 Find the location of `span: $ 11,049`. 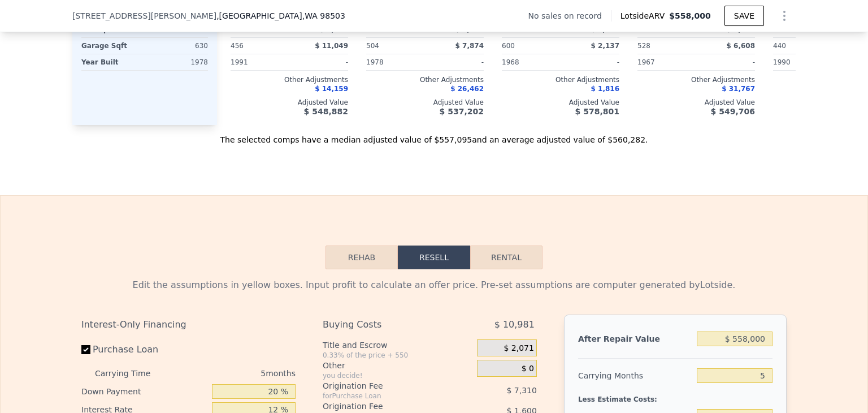

span: $ 11,049 is located at coordinates (331, 46).